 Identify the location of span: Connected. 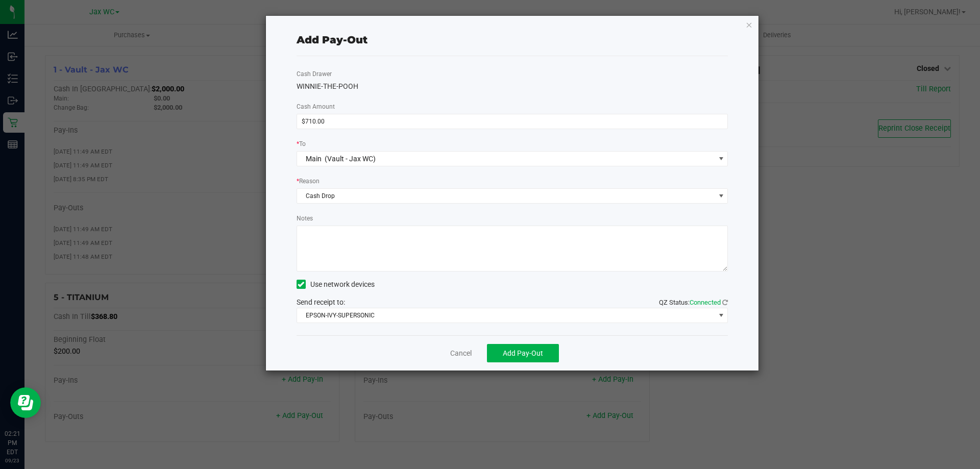
(705, 302).